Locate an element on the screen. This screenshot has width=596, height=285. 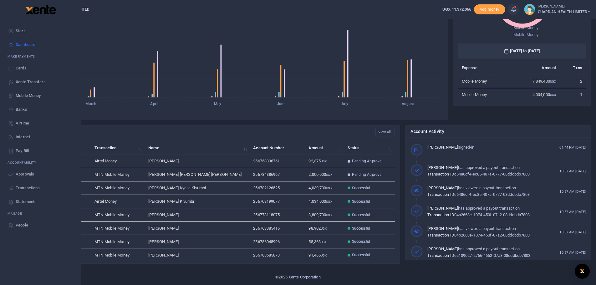
td: 2 is located at coordinates (572, 81).